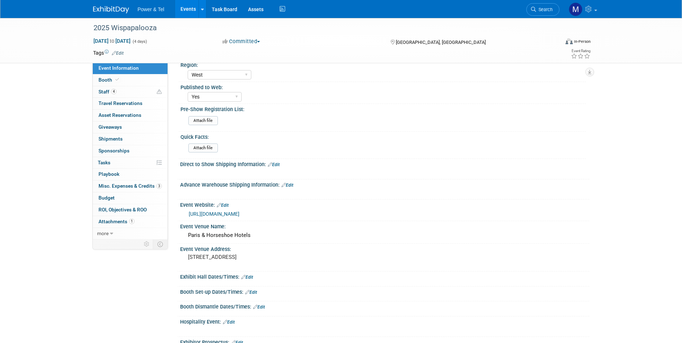 This screenshot has height=343, width=682. Describe the element at coordinates (110, 139) in the screenshot. I see `span: Shipments` at that location.